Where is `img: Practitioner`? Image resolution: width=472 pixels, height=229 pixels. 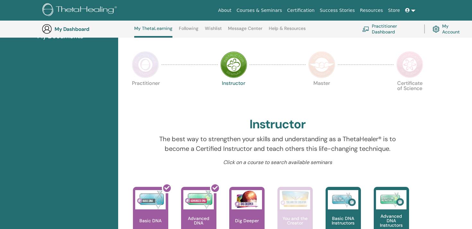 img: Practitioner is located at coordinates (145, 65).